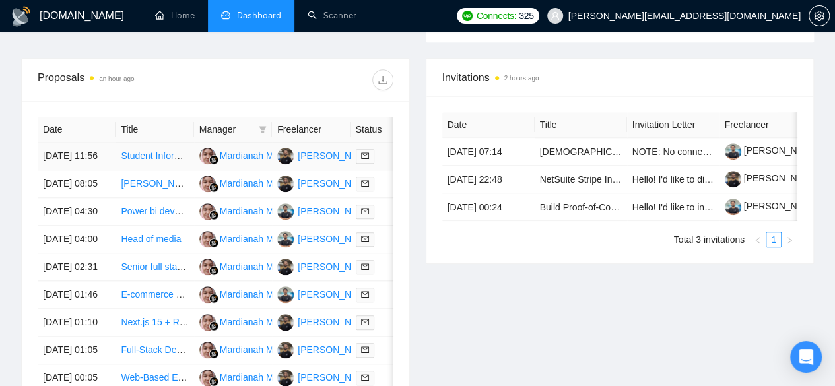 The width and height of the screenshot is (835, 386). What do you see at coordinates (188, 322) in the screenshot?
I see `a: Next.js 15 + React 19 Developer` at bounding box center [188, 322].